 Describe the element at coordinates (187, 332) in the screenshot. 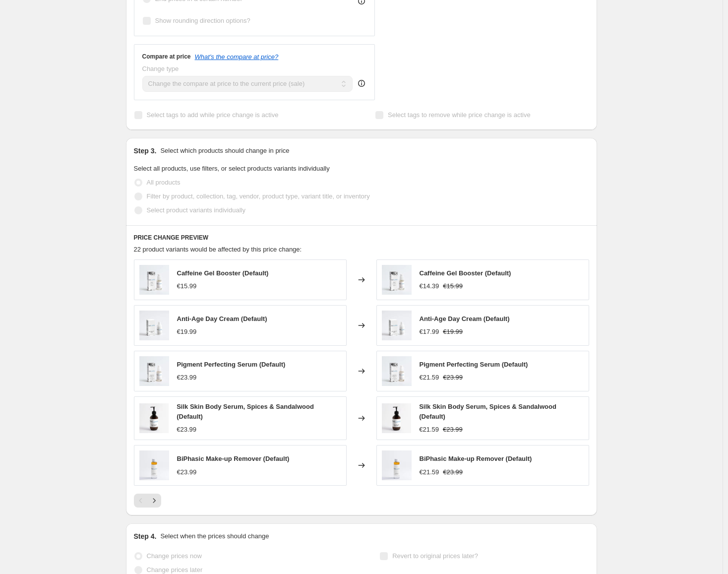

I see `div: €19.99` at that location.